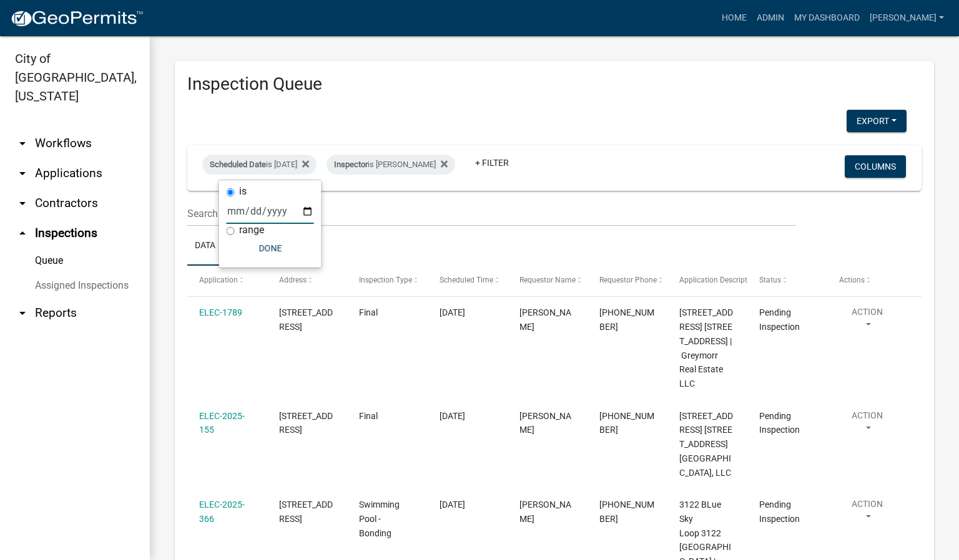  Describe the element at coordinates (351, 164) in the screenshot. I see `span: Inspector` at that location.